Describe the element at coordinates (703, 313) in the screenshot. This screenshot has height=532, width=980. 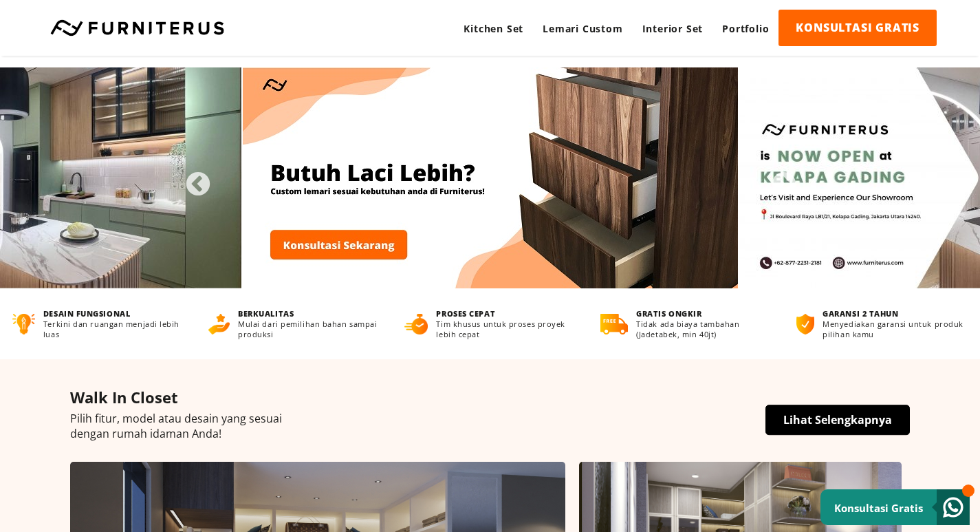
I see `h4: GRATIS ONGKIR` at that location.